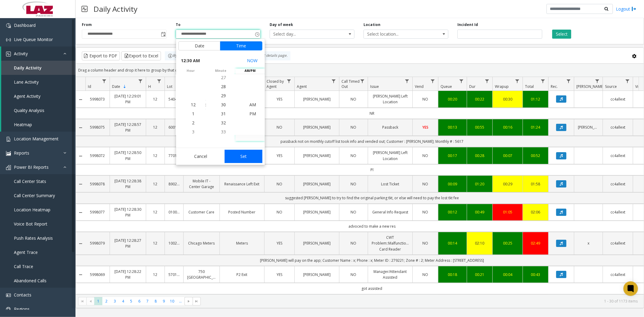 This screenshot has width=644, height=317. What do you see at coordinates (26, 252) in the screenshot?
I see `span: Agent Trace` at bounding box center [26, 252].